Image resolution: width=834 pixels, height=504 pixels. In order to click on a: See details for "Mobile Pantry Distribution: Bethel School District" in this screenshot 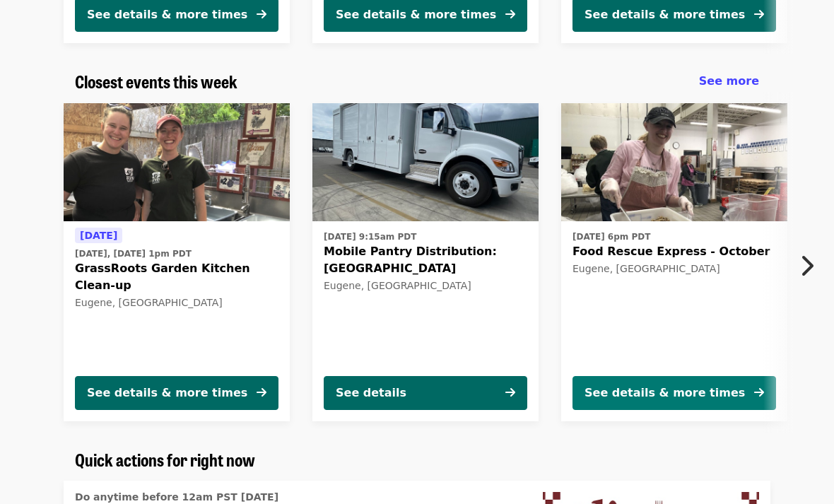, I will do `click(425, 263)`.